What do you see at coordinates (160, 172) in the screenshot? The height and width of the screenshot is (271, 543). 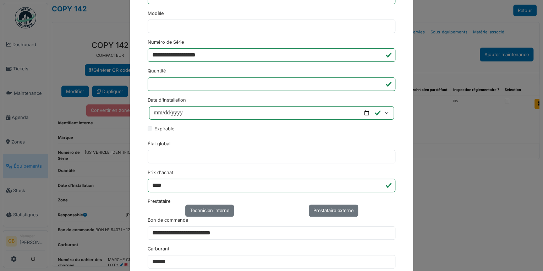 I see `label: Prix d'achat` at bounding box center [160, 172].